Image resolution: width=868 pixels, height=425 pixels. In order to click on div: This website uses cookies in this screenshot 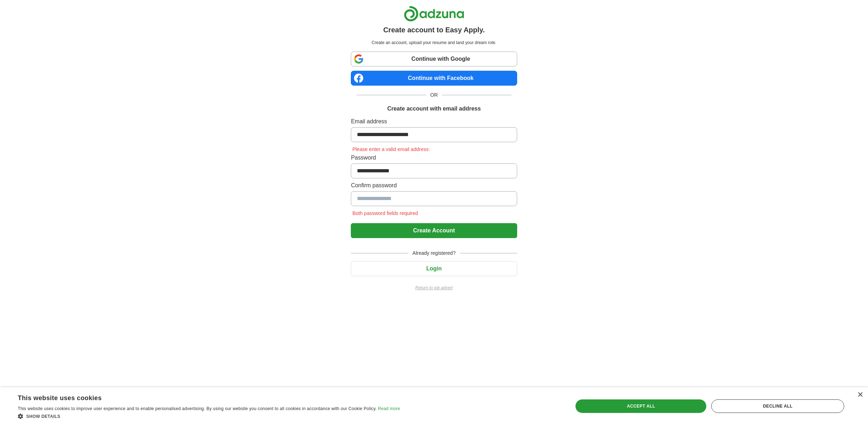, I will do `click(200, 397)`.